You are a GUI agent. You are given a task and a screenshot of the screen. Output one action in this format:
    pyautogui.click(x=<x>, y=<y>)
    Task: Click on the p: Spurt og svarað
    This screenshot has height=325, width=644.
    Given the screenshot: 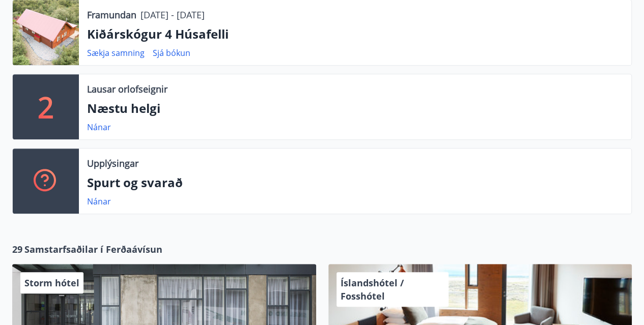 What is the action you would take?
    pyautogui.click(x=355, y=183)
    